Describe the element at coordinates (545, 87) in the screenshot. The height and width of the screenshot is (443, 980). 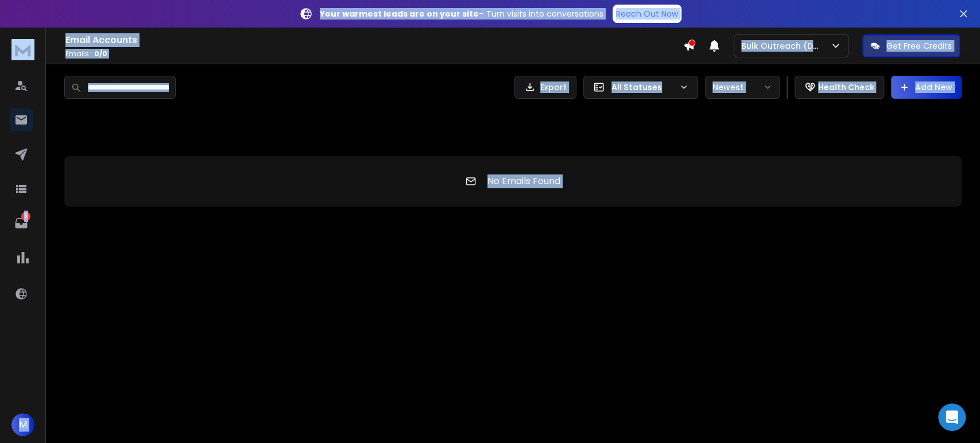
I see `button: Export` at that location.